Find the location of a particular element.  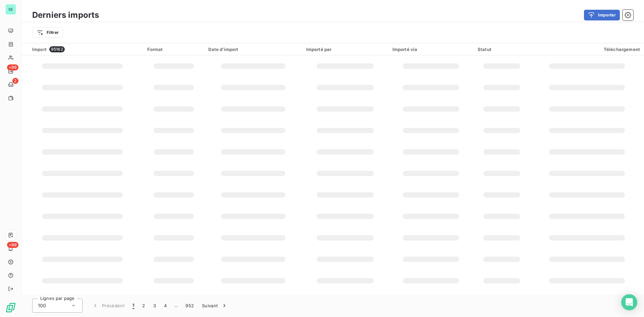

button: 4 is located at coordinates (165, 305).